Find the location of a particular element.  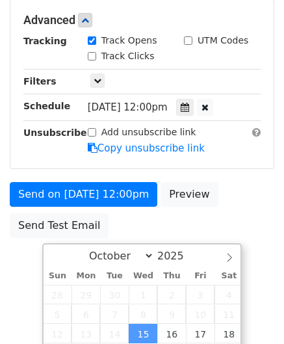

span: Thu is located at coordinates (172, 276).